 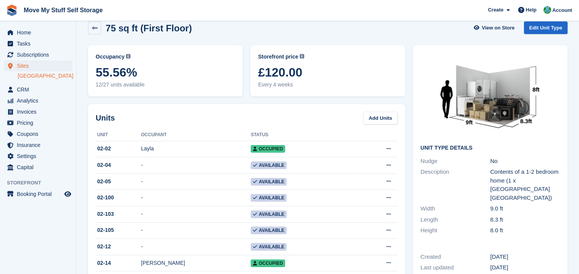 I want to click on h2: Units, so click(x=105, y=118).